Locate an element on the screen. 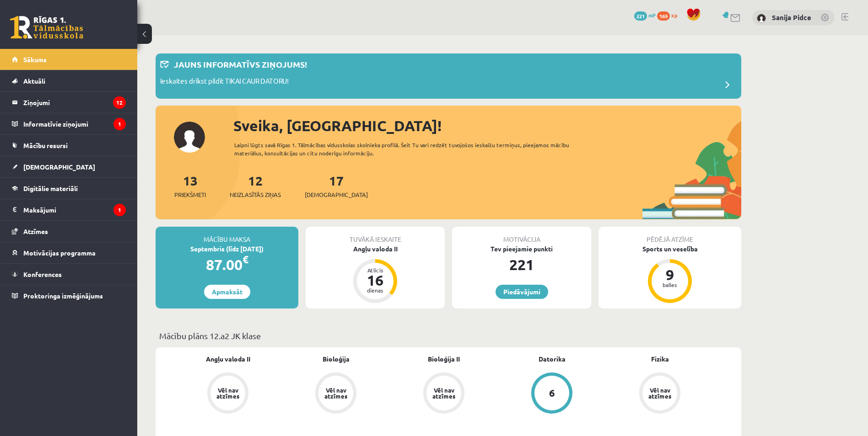 The height and width of the screenshot is (436, 868). p: Jauns informatīvs ziņojums! is located at coordinates (240, 64).